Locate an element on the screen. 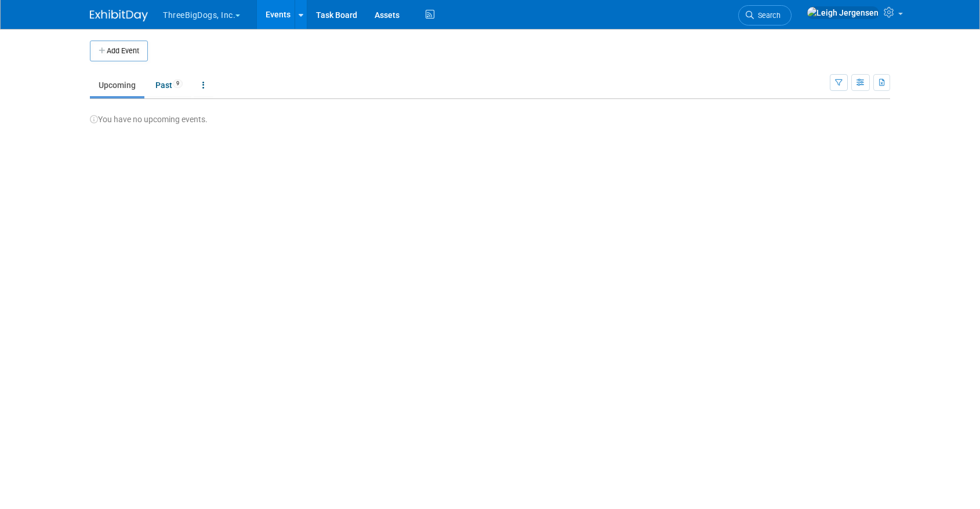 The height and width of the screenshot is (509, 980). img: ExhibitDay is located at coordinates (119, 16).